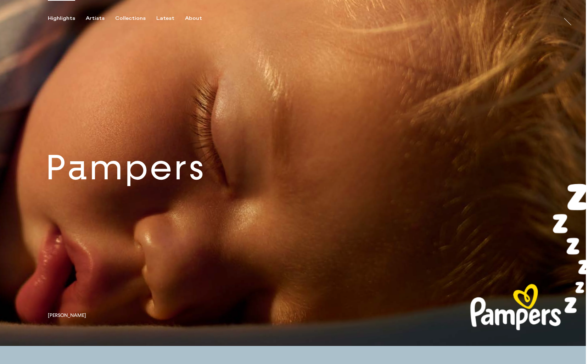  I want to click on button: Artists, so click(100, 18).